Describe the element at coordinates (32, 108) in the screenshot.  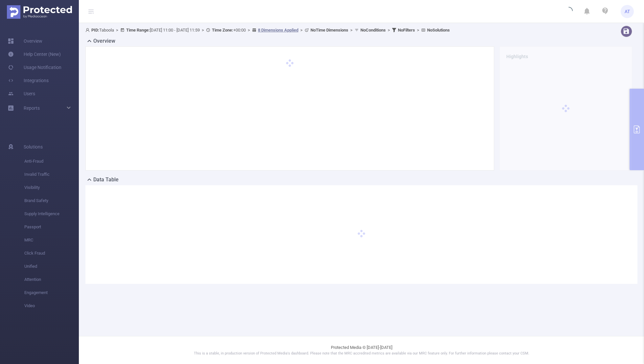
I see `a: Reports` at that location.